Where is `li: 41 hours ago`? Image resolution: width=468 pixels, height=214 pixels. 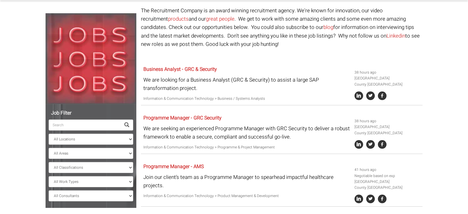 li: 41 hours ago is located at coordinates (388, 170).